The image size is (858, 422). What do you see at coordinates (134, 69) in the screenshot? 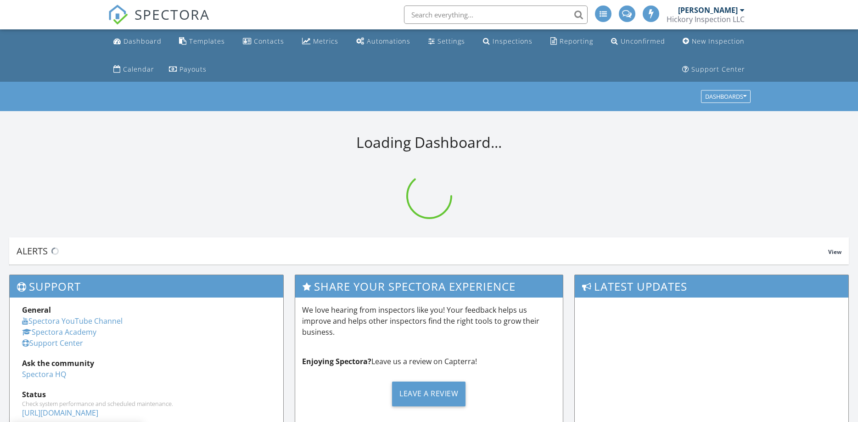
I see `a: Calendar` at bounding box center [134, 69].